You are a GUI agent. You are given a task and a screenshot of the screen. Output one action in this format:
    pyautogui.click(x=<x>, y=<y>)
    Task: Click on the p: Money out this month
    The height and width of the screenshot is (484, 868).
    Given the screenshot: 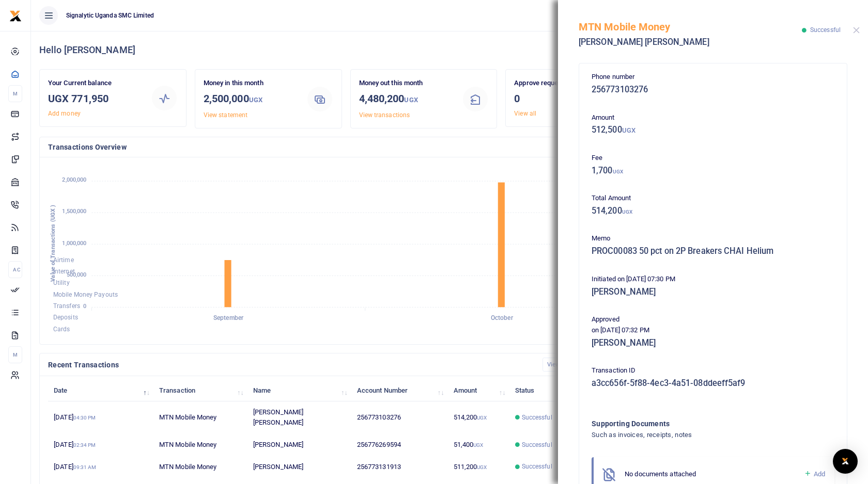 What is the action you would take?
    pyautogui.click(x=406, y=83)
    